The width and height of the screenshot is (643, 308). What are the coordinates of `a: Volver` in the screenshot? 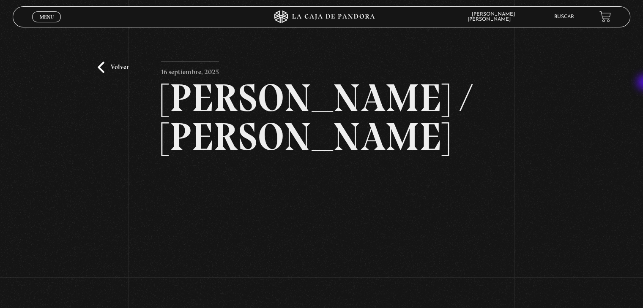 It's located at (113, 67).